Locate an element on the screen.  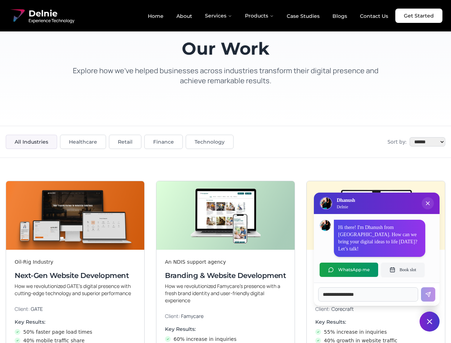
p: How we revolutionized GATE’s digital presence with cutting-edge technology and superior performance is located at coordinates (75, 290).